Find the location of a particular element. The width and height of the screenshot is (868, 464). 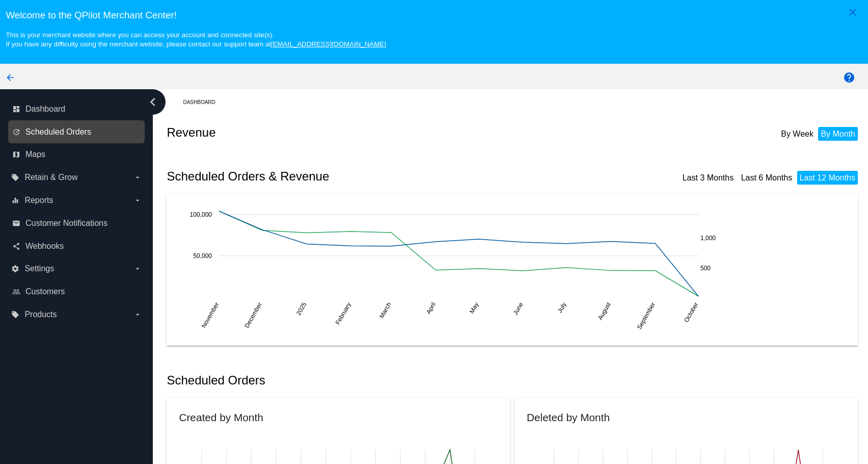

span: Maps is located at coordinates (35, 154).